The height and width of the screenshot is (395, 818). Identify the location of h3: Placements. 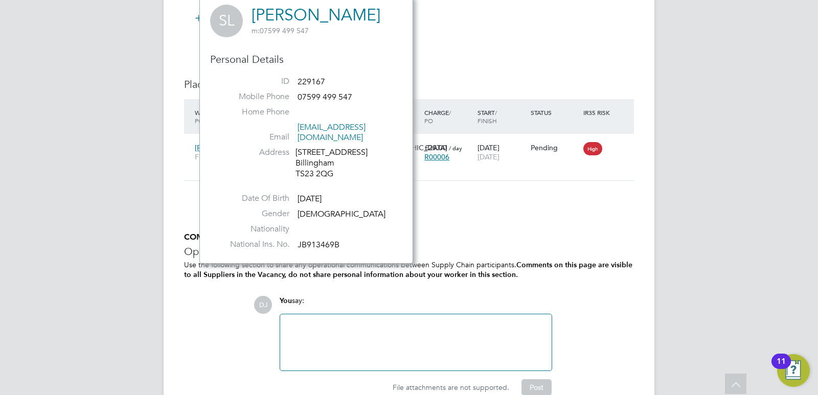
(409, 84).